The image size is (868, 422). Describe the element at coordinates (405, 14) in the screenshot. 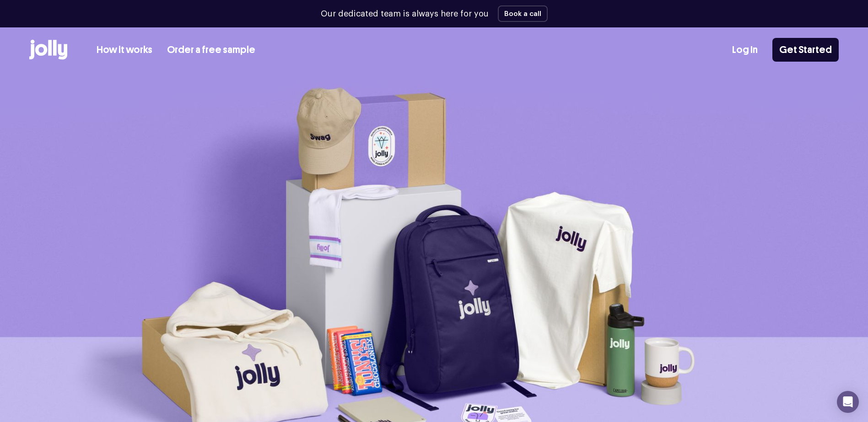

I see `p: Our dedicated team is always here for you` at that location.